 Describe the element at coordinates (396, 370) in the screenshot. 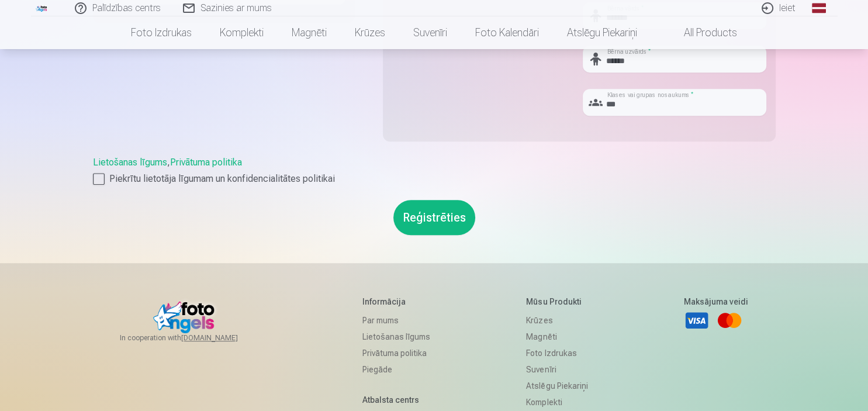

I see `a: Piegāde` at that location.